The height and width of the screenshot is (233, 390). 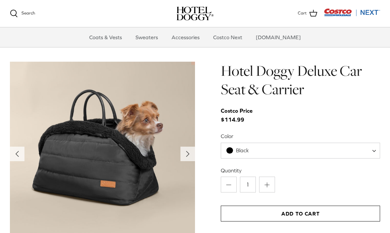 I want to click on a: Cart, so click(x=307, y=14).